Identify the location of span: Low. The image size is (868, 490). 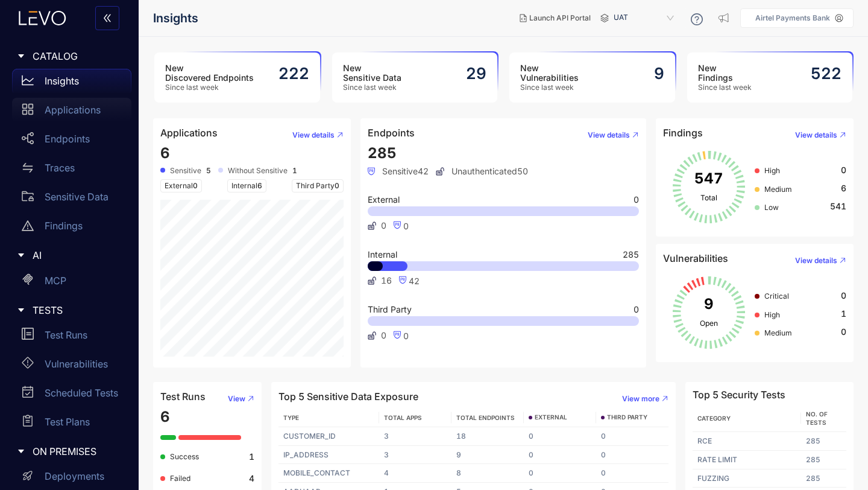
(771, 207).